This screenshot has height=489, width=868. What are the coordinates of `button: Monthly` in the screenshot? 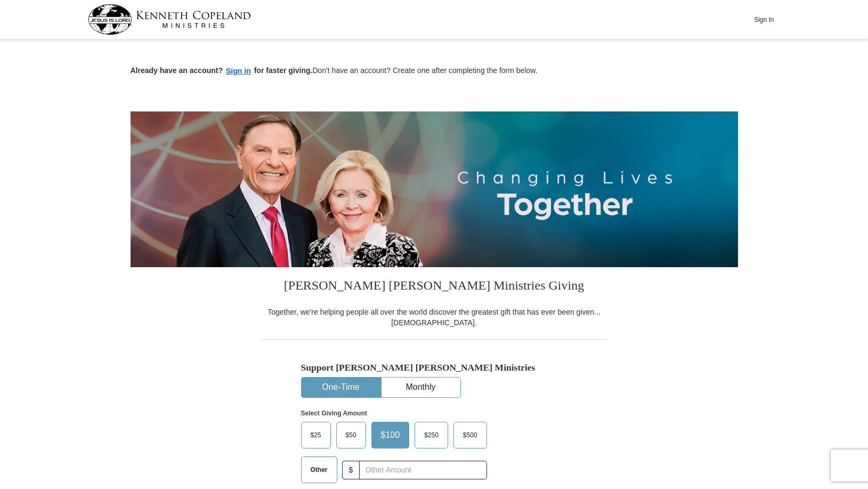 It's located at (421, 387).